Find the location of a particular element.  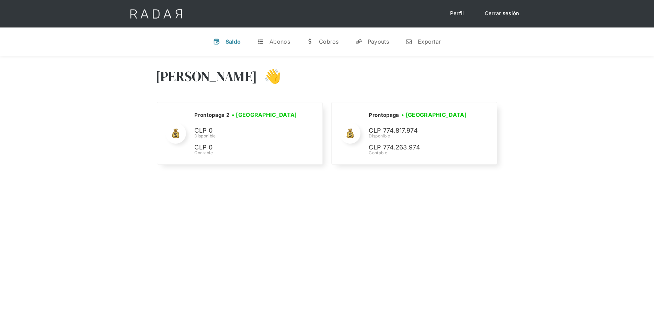

div: w is located at coordinates (310, 42).